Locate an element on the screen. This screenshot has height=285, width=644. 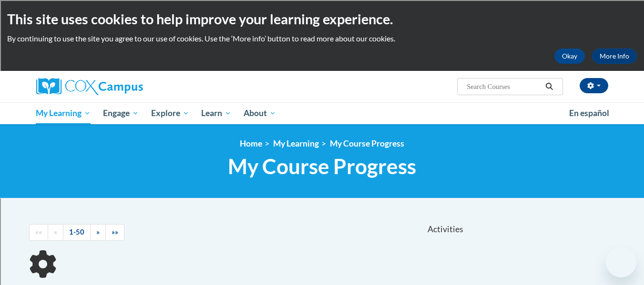
a: Cox Campus is located at coordinates (127, 87).